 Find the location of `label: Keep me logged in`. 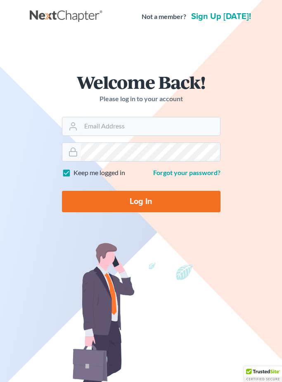

label: Keep me logged in is located at coordinates (99, 173).